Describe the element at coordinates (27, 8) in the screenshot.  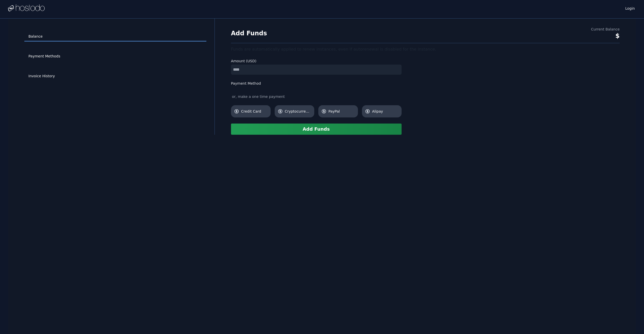
I see `img: Logo` at that location.